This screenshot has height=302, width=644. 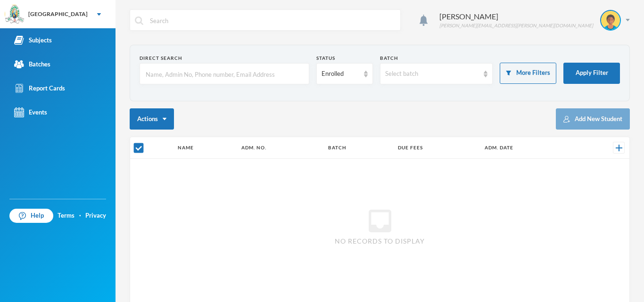 I want to click on th: Due Fees, so click(x=436, y=148).